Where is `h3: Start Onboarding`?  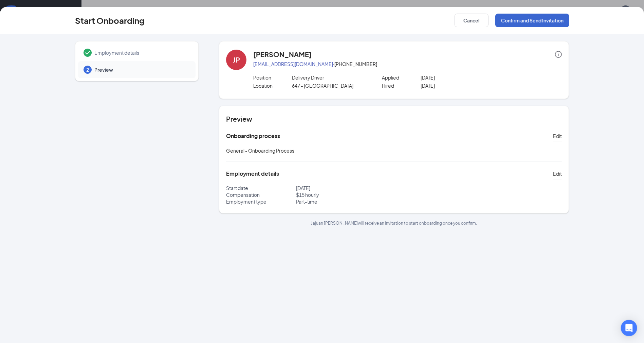 h3: Start Onboarding is located at coordinates (110, 20).